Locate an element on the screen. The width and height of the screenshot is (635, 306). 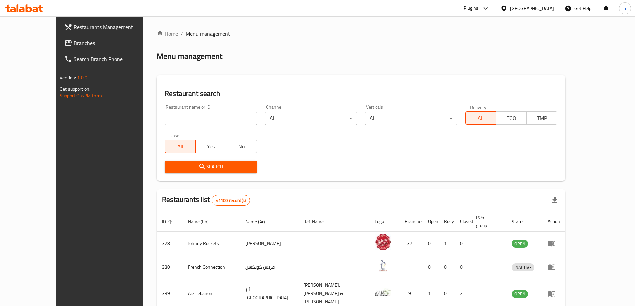
button: TGO is located at coordinates (511, 118).